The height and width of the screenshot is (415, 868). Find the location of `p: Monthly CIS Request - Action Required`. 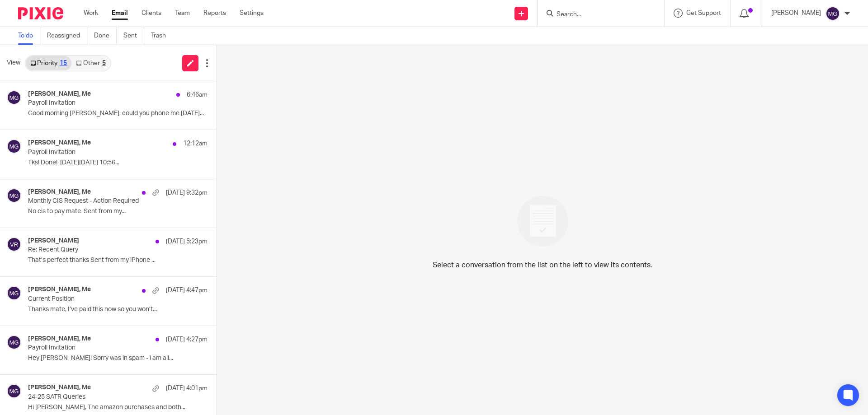

p: Monthly CIS Request - Action Required is located at coordinates (100, 201).